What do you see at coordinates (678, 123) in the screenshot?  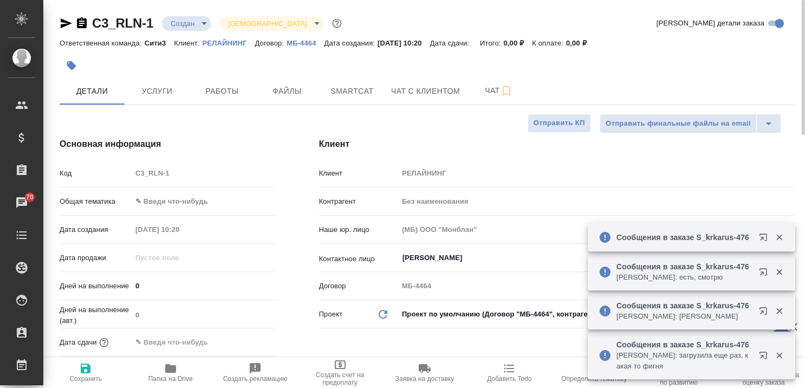 I see `button: Отправить финальные файлы на email` at bounding box center [678, 123].